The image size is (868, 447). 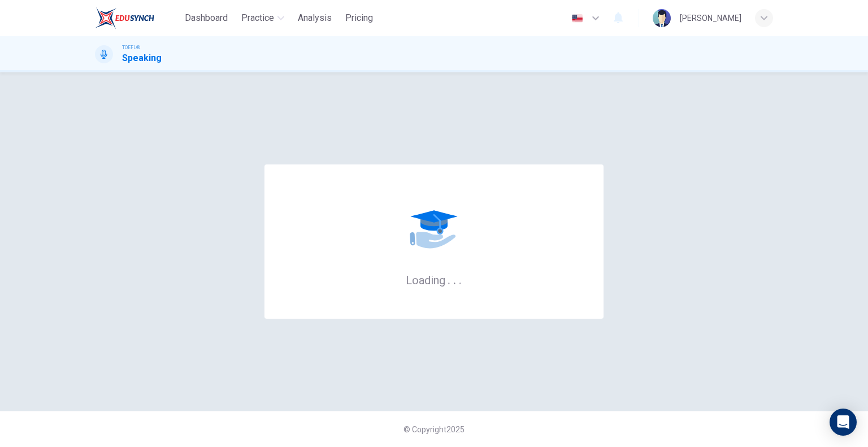 I want to click on a: Analysis, so click(x=315, y=18).